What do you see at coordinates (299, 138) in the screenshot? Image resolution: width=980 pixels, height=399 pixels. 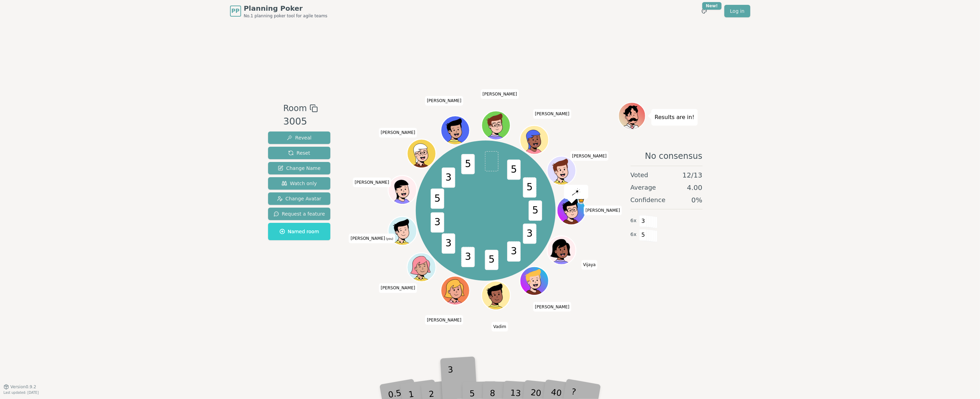 I see `button: Reveal` at bounding box center [299, 138].